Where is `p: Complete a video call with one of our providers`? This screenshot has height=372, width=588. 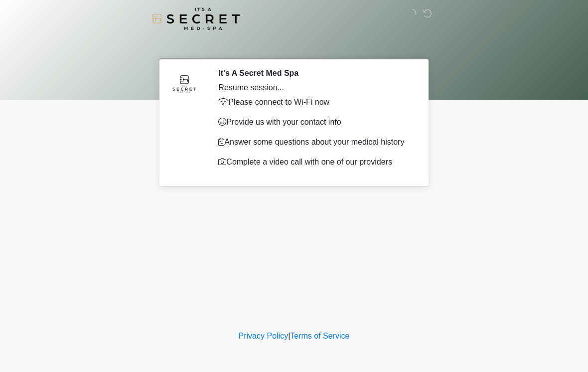 p: Complete a video call with one of our providers is located at coordinates (314, 162).